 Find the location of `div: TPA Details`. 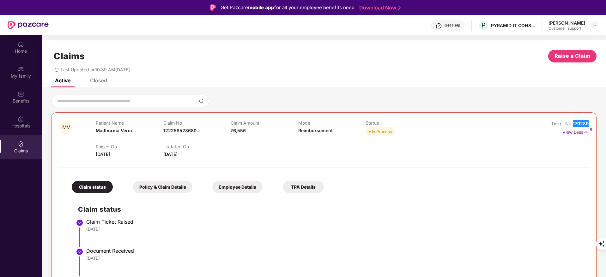

div: TPA Details is located at coordinates (303, 187).